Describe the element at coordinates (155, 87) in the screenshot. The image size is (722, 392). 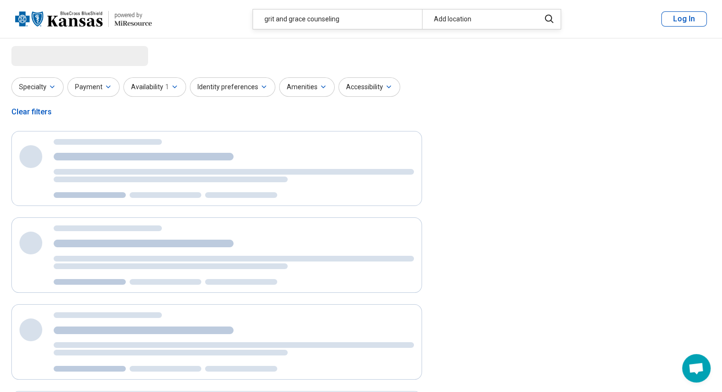
I see `button: Availability1` at that location.